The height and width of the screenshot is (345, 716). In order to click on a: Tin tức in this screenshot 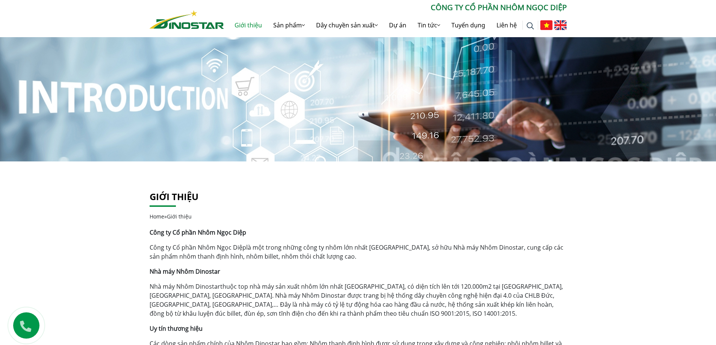, I will do `click(429, 25)`.